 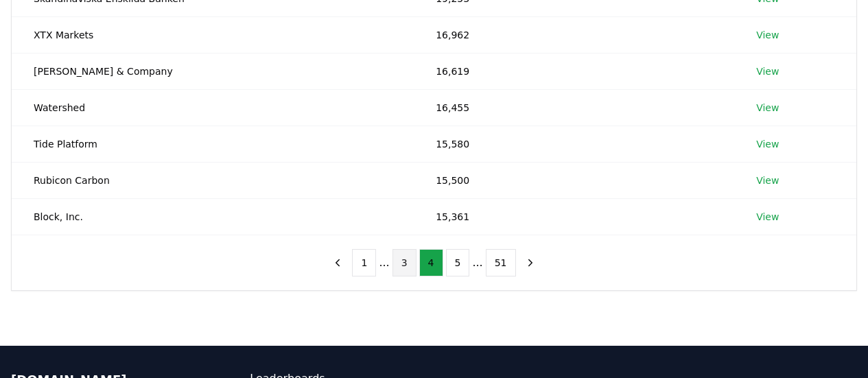 I want to click on button: 3, so click(x=404, y=262).